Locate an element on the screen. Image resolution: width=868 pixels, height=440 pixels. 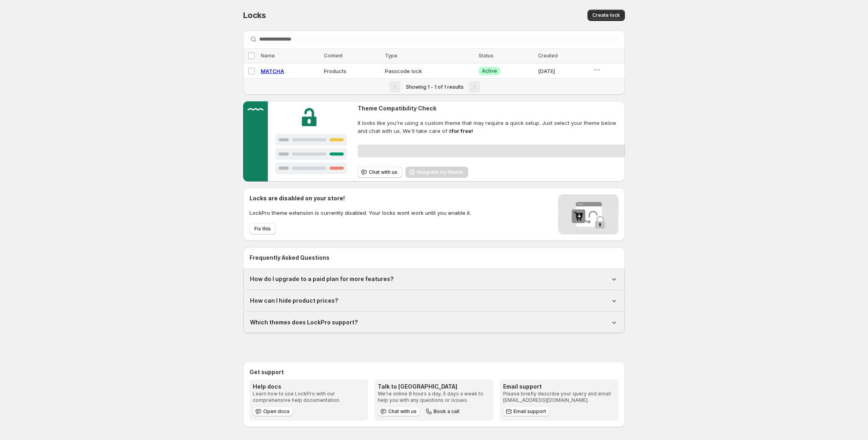
h3: Help docs is located at coordinates (309, 387).